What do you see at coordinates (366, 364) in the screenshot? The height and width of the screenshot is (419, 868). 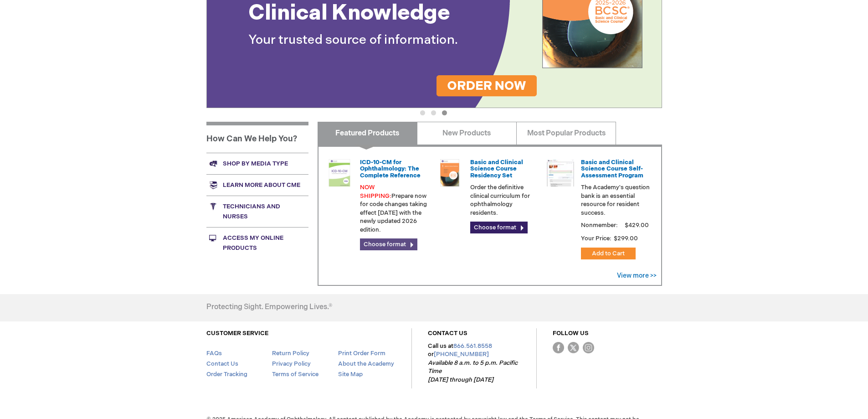 I see `a: About the Academy` at bounding box center [366, 364].